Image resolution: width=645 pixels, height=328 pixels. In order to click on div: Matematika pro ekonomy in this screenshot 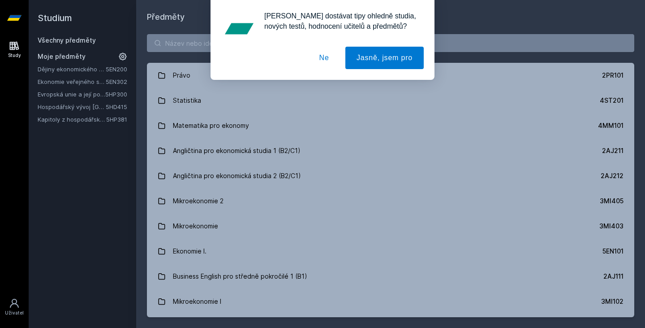, I will do `click(211, 126)`.